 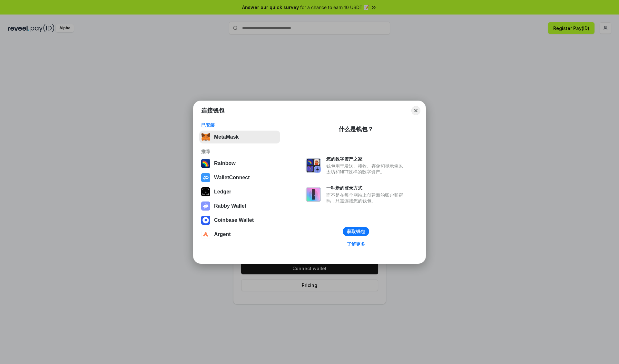 What do you see at coordinates (234, 220) in the screenshot?
I see `div: Coinbase Wallet` at bounding box center [234, 220].